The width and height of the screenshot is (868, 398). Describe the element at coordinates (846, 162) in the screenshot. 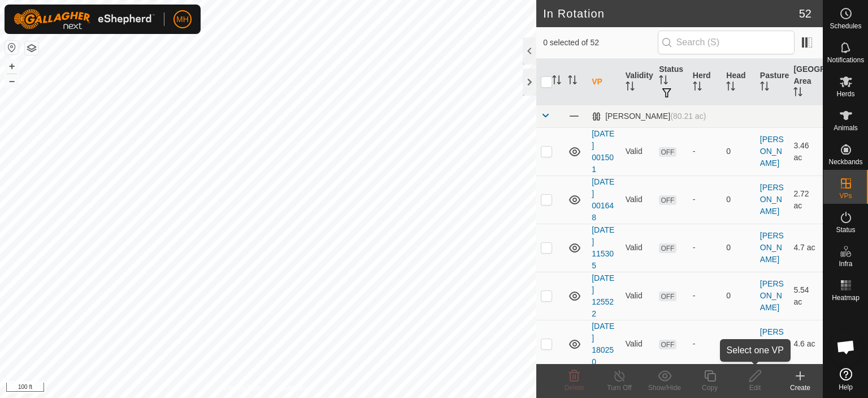

I see `span: Neckbands` at that location.